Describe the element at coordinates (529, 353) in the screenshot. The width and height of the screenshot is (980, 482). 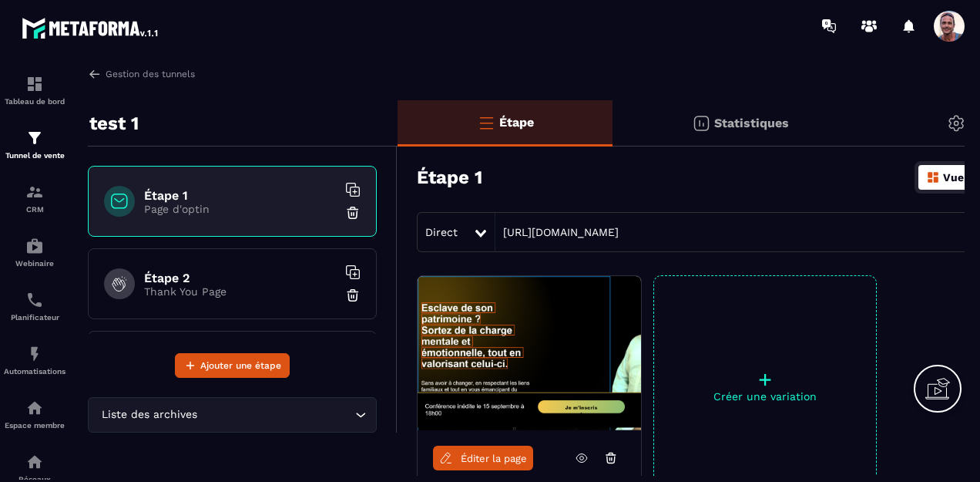
I see `img: image` at that location.